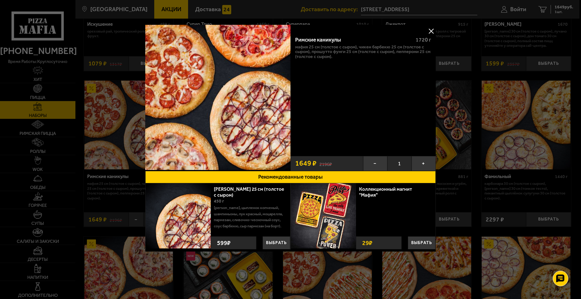 The height and width of the screenshot is (299, 581). I want to click on p: Мафия 25 см (толстое с сыром), Чикен Барбекю 25 см (толстое с сыром), Прошутто Фунги 25 см (толст..., so click(363, 52).